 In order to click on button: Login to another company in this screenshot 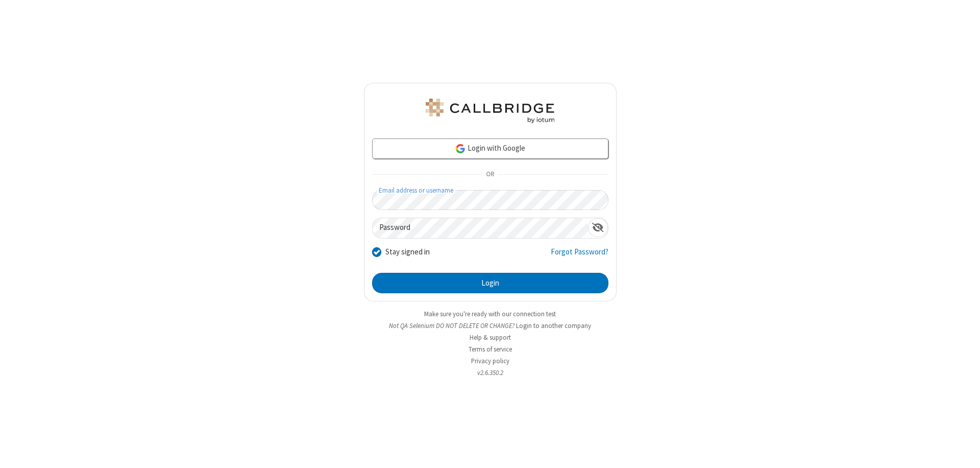, I will do `click(553, 326)`.